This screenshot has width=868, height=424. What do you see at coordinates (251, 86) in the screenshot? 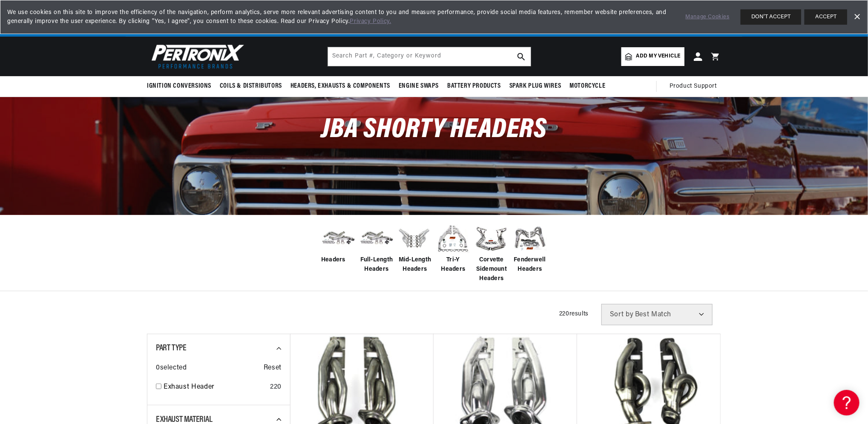
I see `summary: Coils & Distributors` at bounding box center [251, 86].